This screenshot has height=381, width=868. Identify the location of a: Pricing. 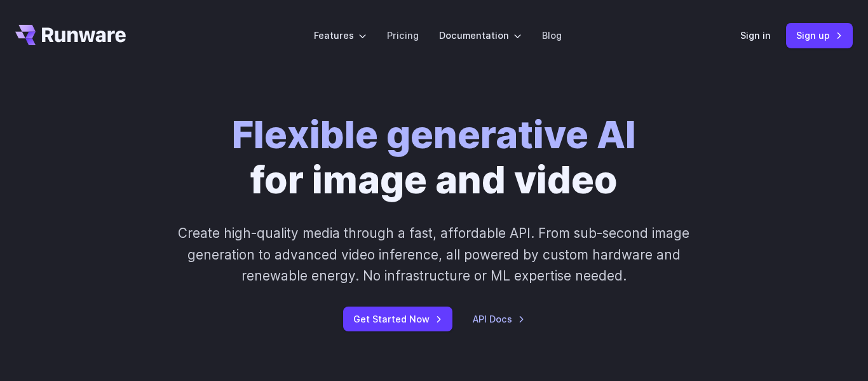
(403, 35).